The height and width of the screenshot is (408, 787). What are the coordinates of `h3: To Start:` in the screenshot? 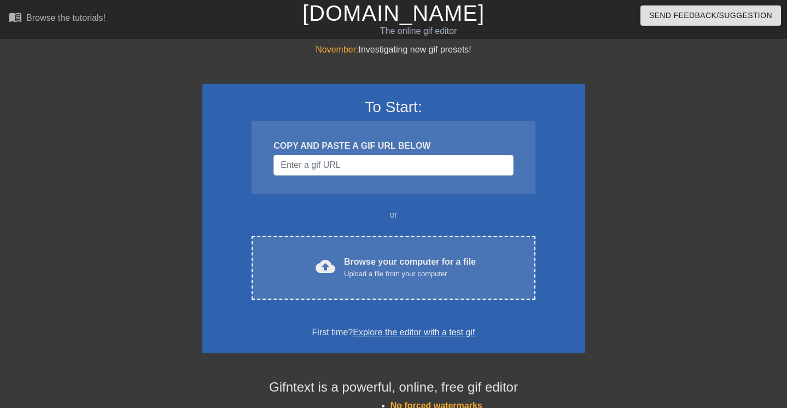 It's located at (394, 107).